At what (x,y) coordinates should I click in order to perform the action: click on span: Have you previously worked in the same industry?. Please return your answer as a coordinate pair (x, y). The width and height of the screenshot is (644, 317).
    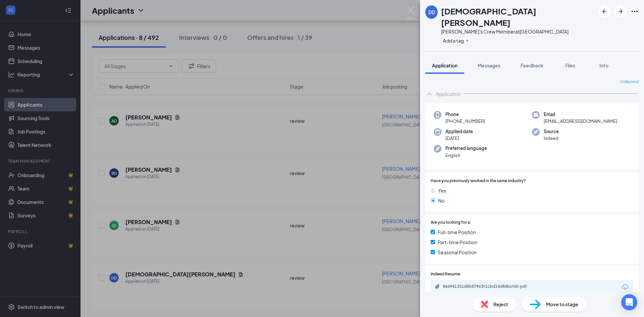
    Looking at the image, I should click on (478, 181).